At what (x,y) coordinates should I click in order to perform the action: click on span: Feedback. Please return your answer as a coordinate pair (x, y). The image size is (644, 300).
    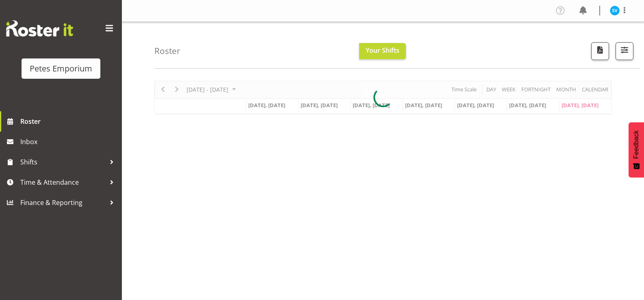
    Looking at the image, I should click on (636, 144).